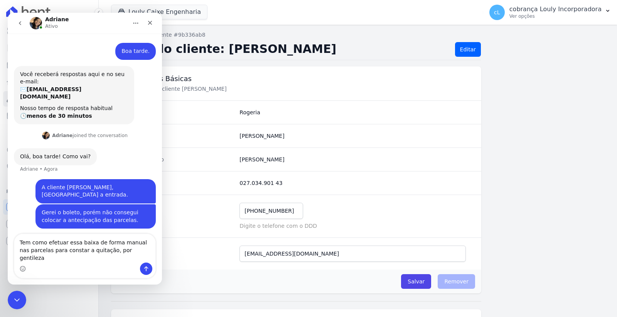 The width and height of the screenshot is (617, 317). I want to click on input: Salvar, so click(416, 281).